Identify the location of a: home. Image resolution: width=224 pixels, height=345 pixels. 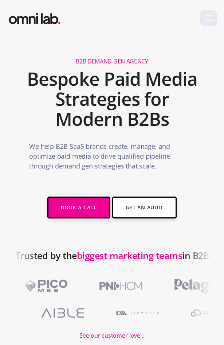
(35, 17).